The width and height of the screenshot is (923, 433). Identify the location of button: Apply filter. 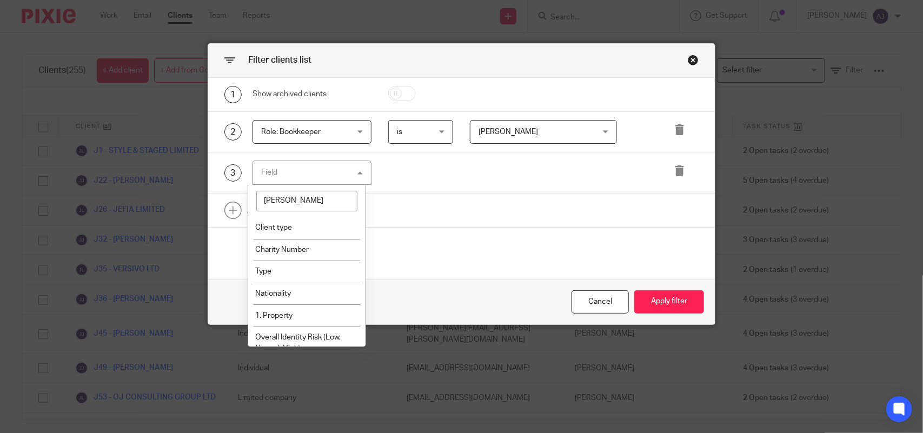
(669, 302).